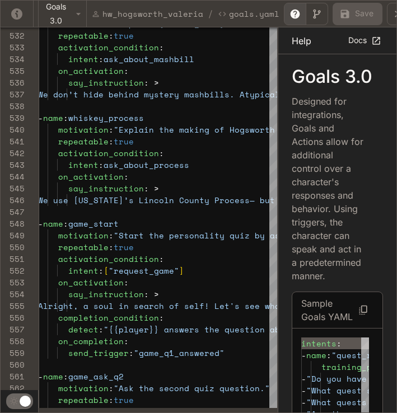 The height and width of the screenshot is (413, 397). Describe the element at coordinates (106, 118) in the screenshot. I see `span: whiskey_process` at that location.